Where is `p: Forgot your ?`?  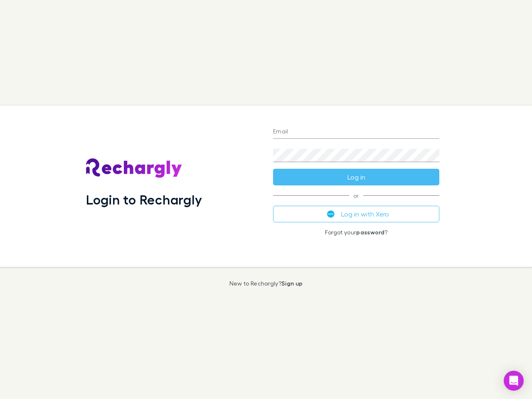
p: Forgot your ? is located at coordinates (356, 232).